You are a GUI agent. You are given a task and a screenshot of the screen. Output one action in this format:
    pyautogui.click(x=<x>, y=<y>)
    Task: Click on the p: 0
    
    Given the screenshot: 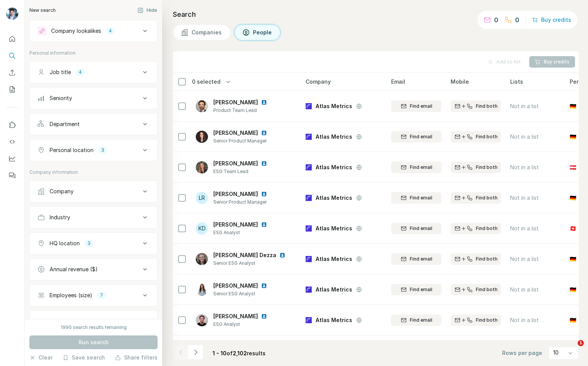 What is the action you would take?
    pyautogui.click(x=517, y=20)
    